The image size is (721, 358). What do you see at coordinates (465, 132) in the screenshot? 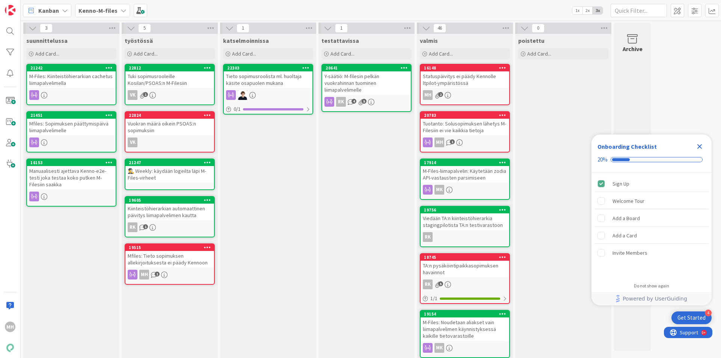
I see `a: 20783Tuotanto: Solusopimuksen lähetys M-Filesiin ei vie kaikkia tietojaMH` at bounding box center [465, 132].